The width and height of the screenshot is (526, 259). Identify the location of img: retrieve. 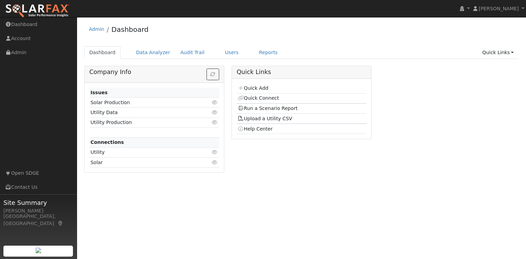
(38, 250).